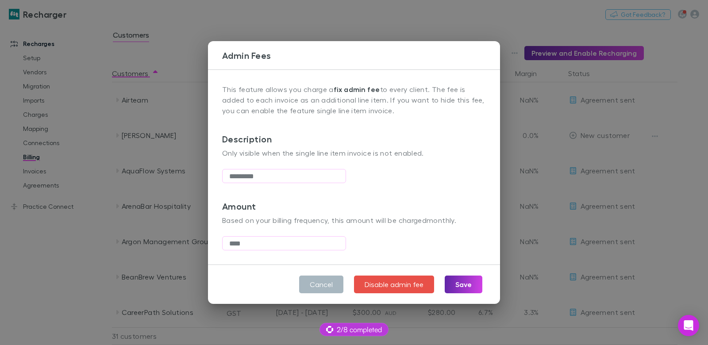 This screenshot has width=708, height=345. What do you see at coordinates (354, 132) in the screenshot?
I see `h3: Description` at bounding box center [354, 132].